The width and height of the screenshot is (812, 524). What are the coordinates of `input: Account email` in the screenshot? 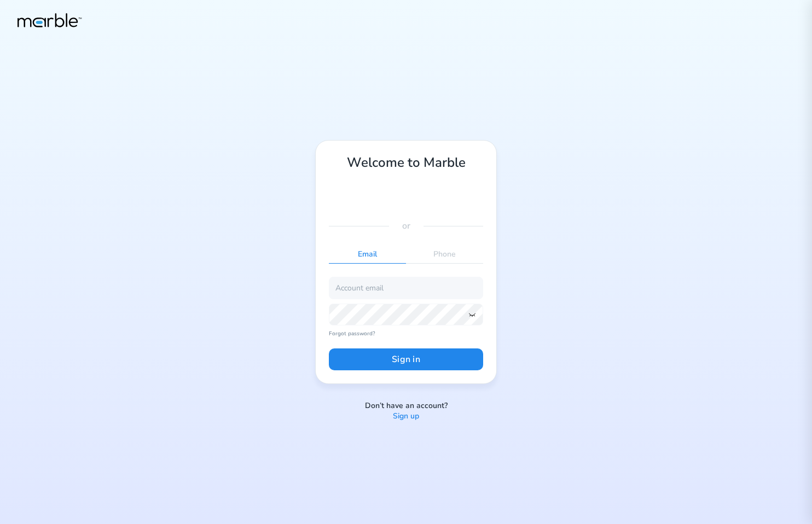 It's located at (406, 288).